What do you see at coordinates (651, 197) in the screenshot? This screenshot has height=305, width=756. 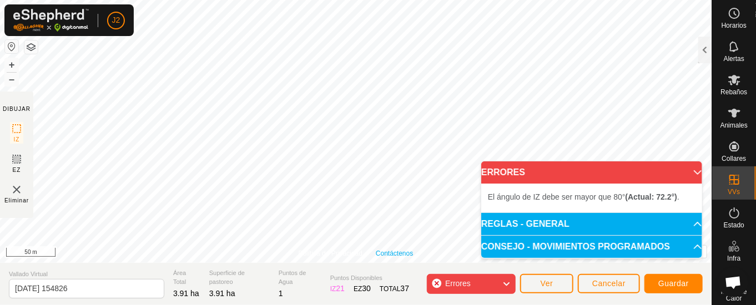 I see `b: (Actual: 72.2°)` at bounding box center [651, 197].